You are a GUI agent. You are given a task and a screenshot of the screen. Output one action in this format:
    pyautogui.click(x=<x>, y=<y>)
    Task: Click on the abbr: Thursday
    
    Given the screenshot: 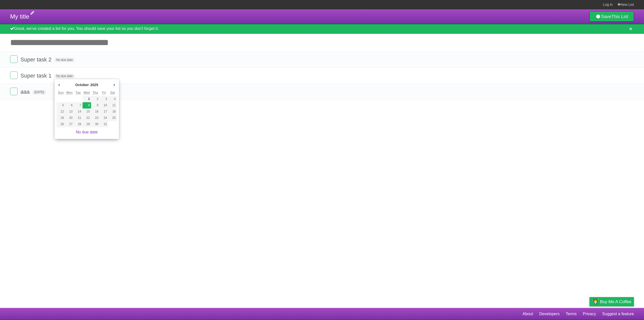 What is the action you would take?
    pyautogui.click(x=96, y=92)
    